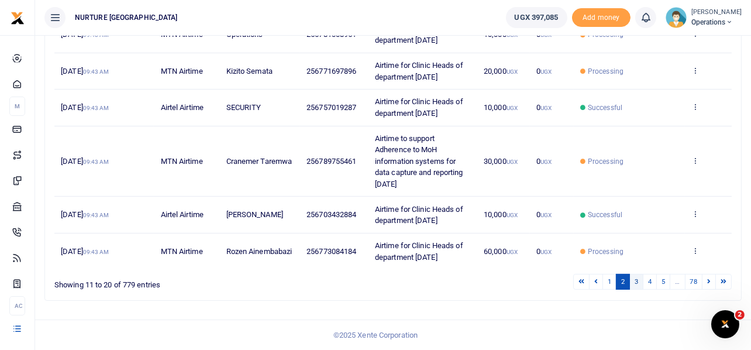 This screenshot has height=350, width=751. What do you see at coordinates (259, 161) in the screenshot?
I see `span: Cranemer Taremwa` at bounding box center [259, 161].